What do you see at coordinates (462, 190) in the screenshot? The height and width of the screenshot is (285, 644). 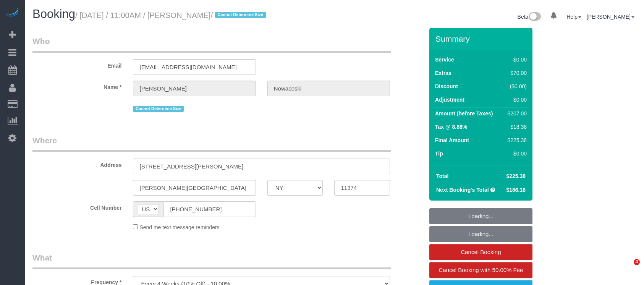 I see `strong: Next Booking's Total` at bounding box center [462, 190].